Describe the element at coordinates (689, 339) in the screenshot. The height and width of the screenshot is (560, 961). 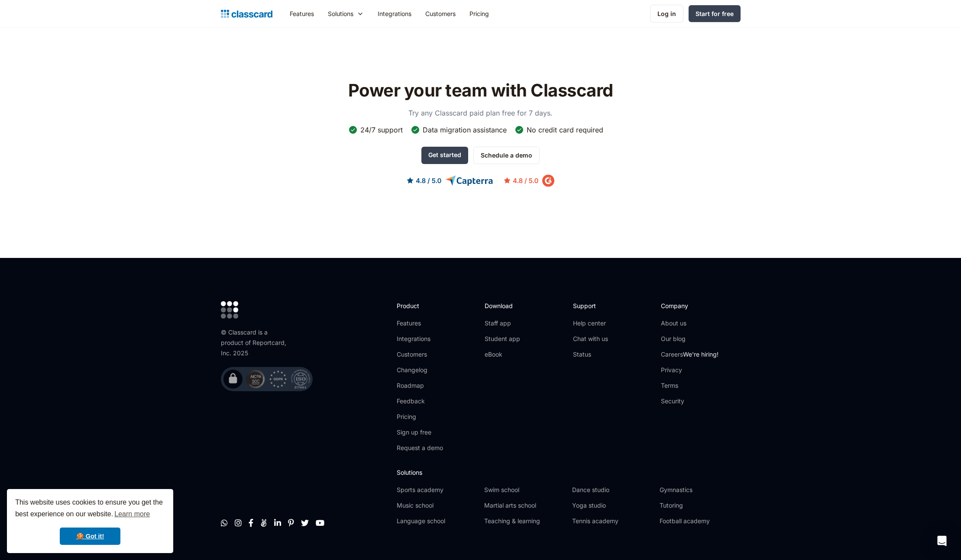
I see `a: Our blog` at that location.